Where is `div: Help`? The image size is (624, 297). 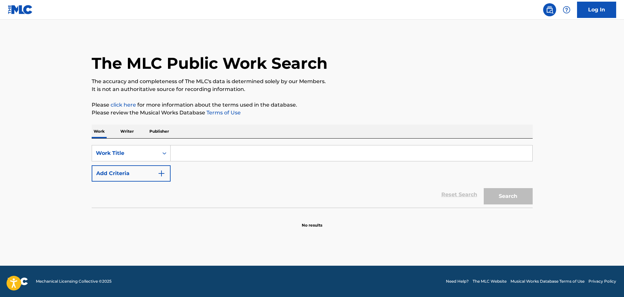
div: Help is located at coordinates (566, 10).